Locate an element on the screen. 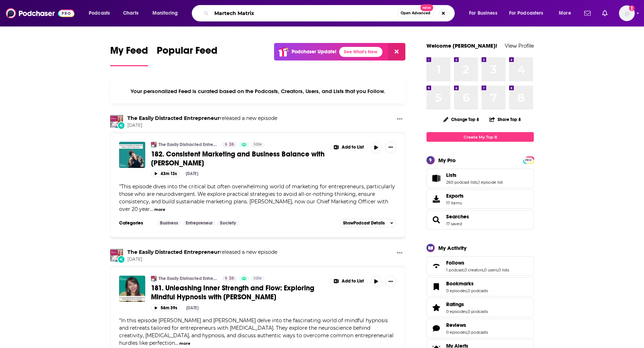 The image size is (644, 348). span: Podcasts is located at coordinates (99, 13).